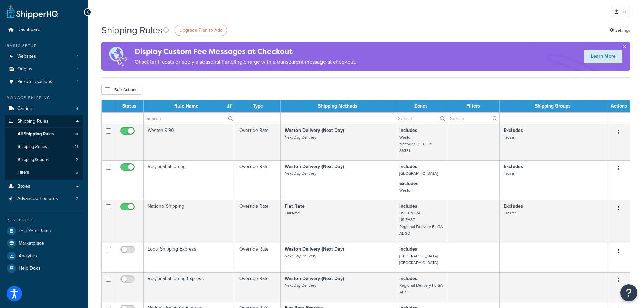  I want to click on img: duties-banner-06bc72dcb5fe05cb3f9472aba00be2ae8eb53ab6f0d8bb03d382ba314ac3c341.png, so click(118, 56).